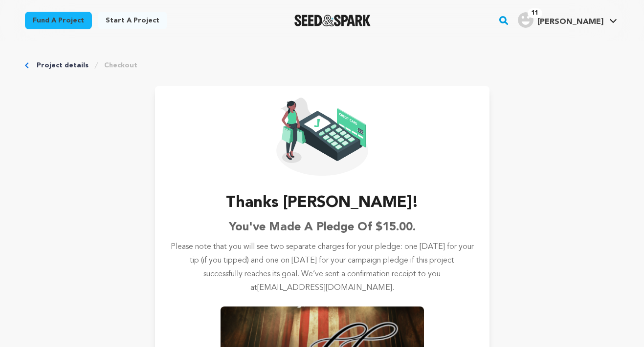 This screenshot has height=347, width=644. What do you see at coordinates (525, 20) in the screenshot?
I see `img: user.png` at bounding box center [525, 20].